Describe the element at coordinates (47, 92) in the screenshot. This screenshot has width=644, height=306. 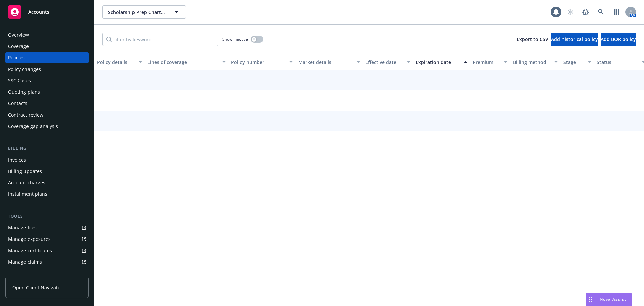
I see `a: Quoting plans` at that location.